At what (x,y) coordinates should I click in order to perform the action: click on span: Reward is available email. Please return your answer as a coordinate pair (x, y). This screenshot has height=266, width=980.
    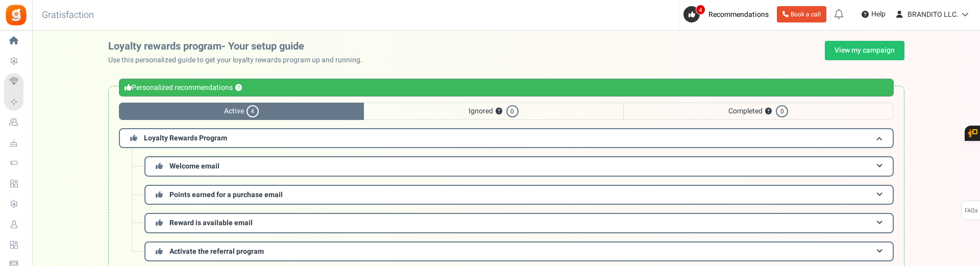
    Looking at the image, I should click on (211, 222).